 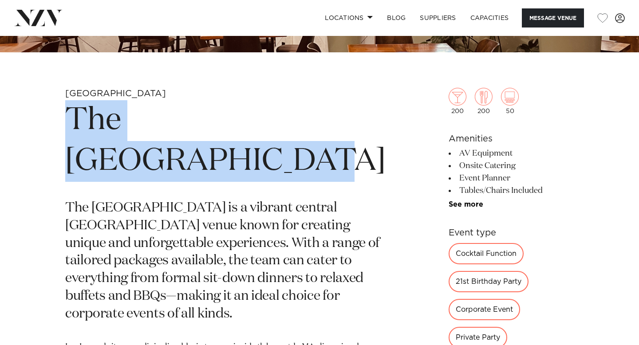 What do you see at coordinates (396, 18) in the screenshot?
I see `a: BLOG` at bounding box center [396, 18].